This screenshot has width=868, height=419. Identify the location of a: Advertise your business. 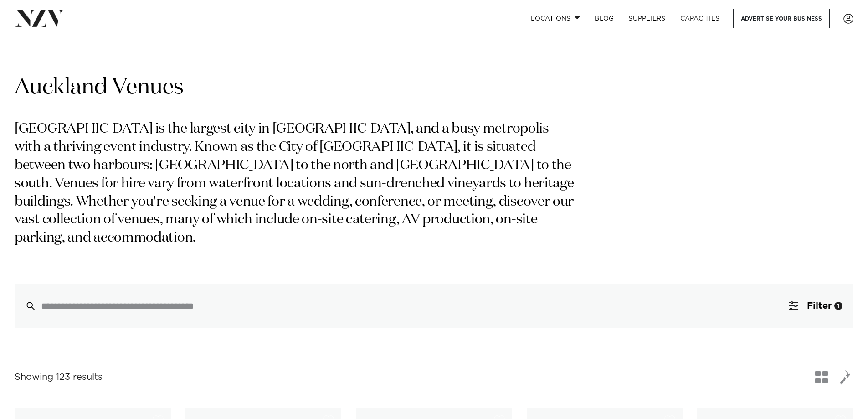
(781, 18).